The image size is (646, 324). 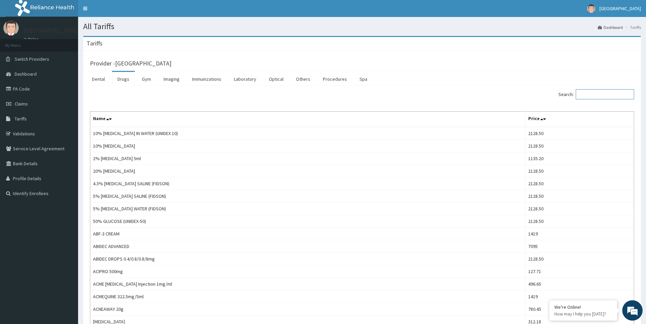 What do you see at coordinates (579, 272) in the screenshot?
I see `td: 127.71` at bounding box center [579, 272].